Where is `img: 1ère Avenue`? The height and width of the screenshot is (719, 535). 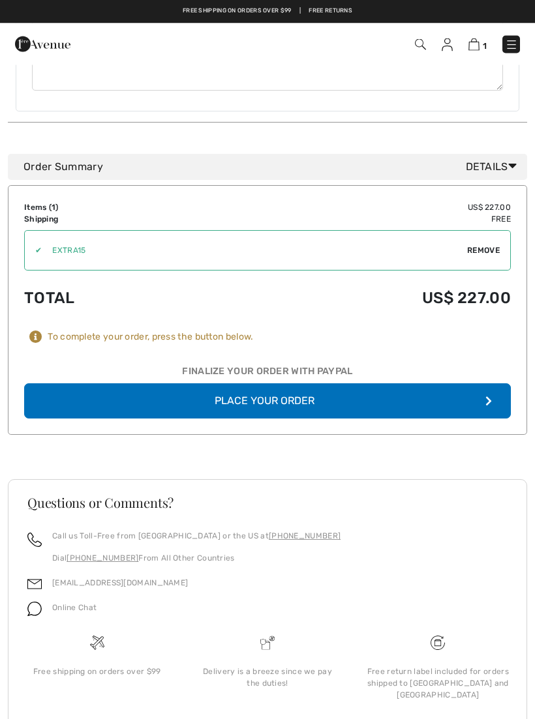
img: 1ère Avenue is located at coordinates (42, 44).